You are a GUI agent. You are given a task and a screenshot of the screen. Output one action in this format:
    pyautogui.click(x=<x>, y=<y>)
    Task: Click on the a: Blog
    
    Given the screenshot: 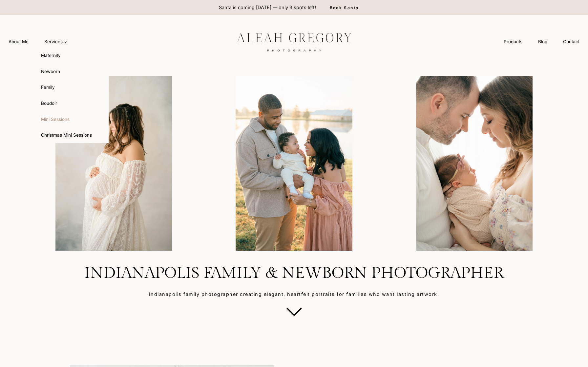 What is the action you would take?
    pyautogui.click(x=543, y=42)
    